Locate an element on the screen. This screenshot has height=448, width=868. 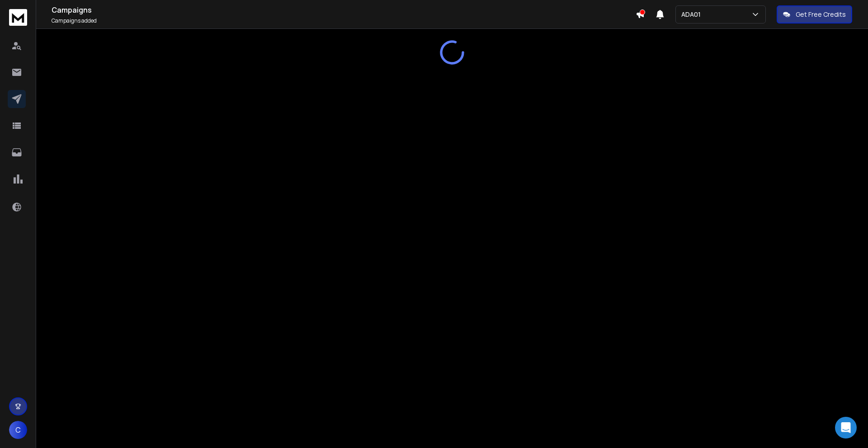
p: Get Free Credits is located at coordinates (821, 15).